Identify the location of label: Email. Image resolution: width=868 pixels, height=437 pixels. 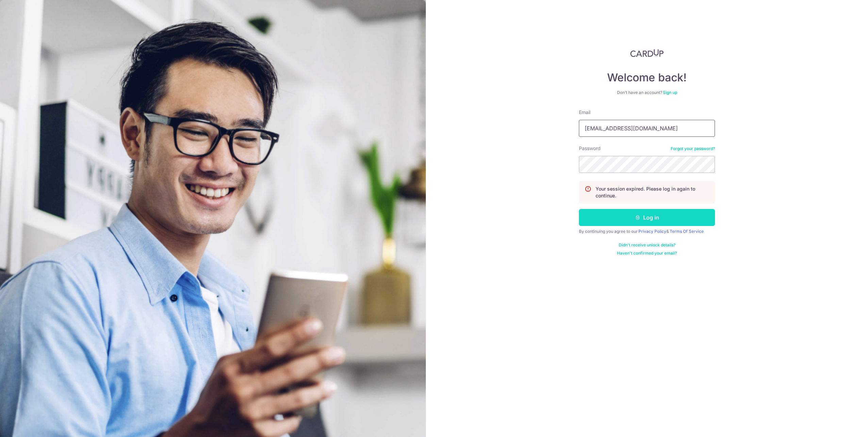
(585, 112).